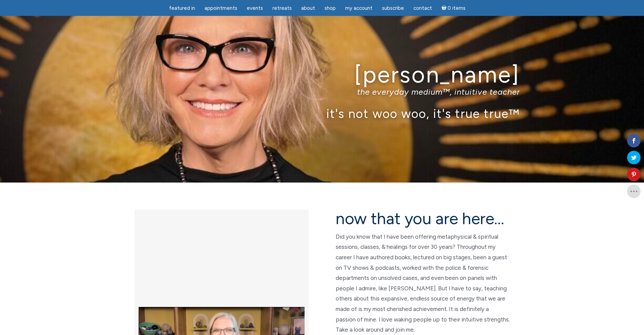  I want to click on a: Shop, so click(330, 8).